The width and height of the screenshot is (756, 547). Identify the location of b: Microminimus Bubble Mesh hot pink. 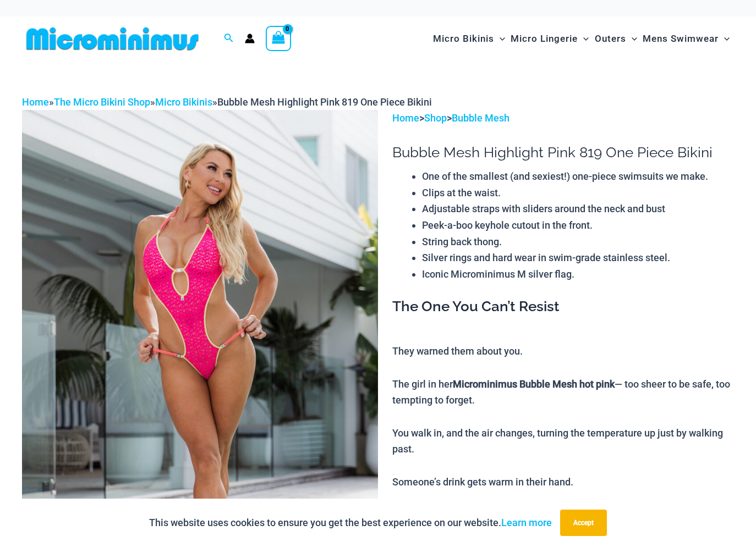
(534, 384).